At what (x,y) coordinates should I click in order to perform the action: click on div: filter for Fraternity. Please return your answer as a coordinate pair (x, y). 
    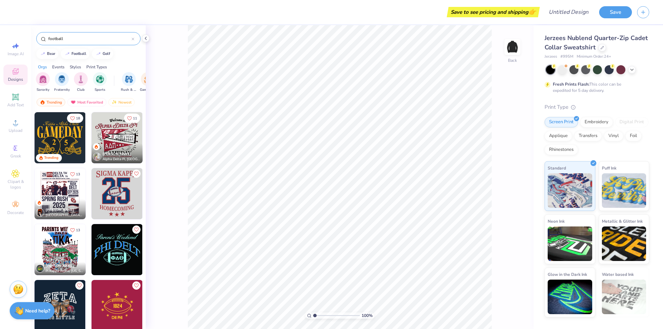
    Looking at the image, I should click on (62, 82).